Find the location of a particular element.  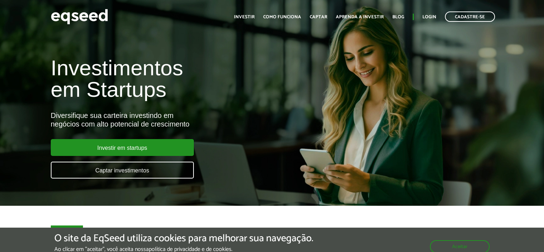

div: Diversifique sua carteira investindo em negócios com alto potencial de crescimento is located at coordinates (181, 120).